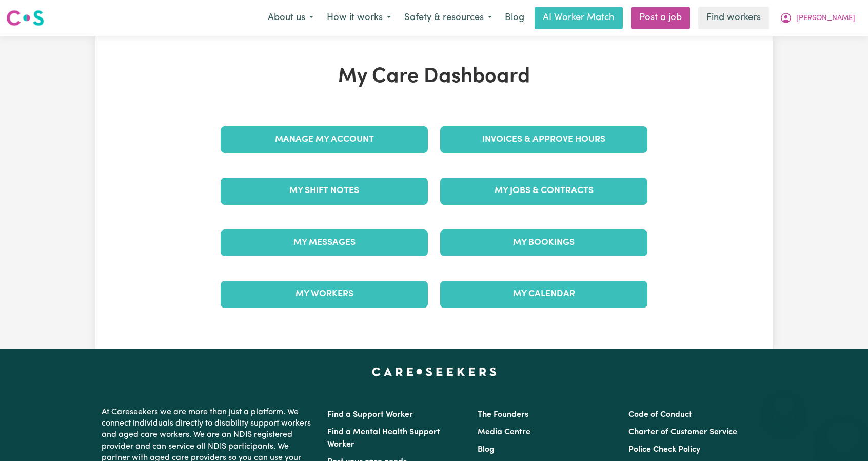 The height and width of the screenshot is (461, 868). Describe the element at coordinates (325, 191) in the screenshot. I see `a: My Shift Notes` at that location.